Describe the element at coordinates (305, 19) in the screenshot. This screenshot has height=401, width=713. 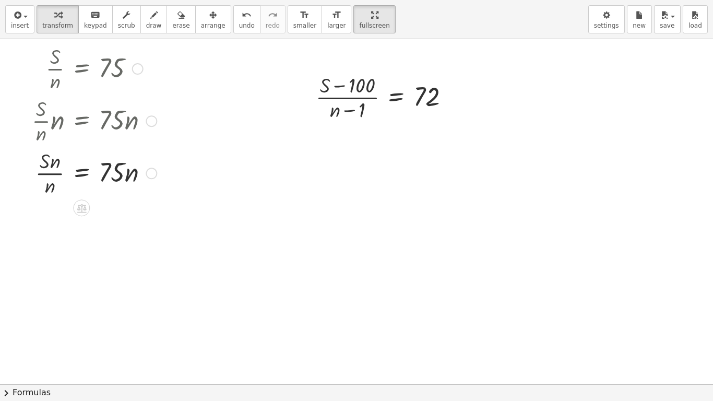
I see `button: format_sizesmaller` at that location.